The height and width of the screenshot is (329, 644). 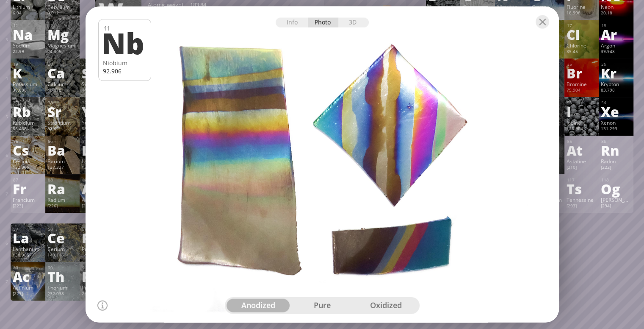 I want to click on div: Lithium, so click(x=28, y=7).